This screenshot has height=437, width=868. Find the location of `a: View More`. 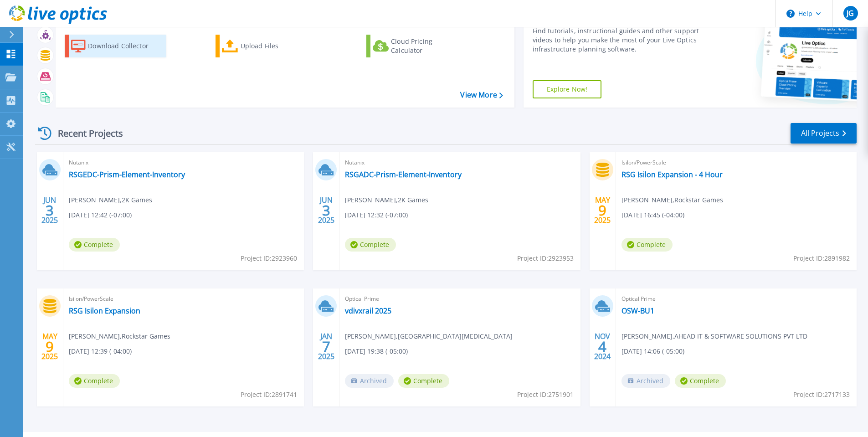

a: View More is located at coordinates (482, 95).